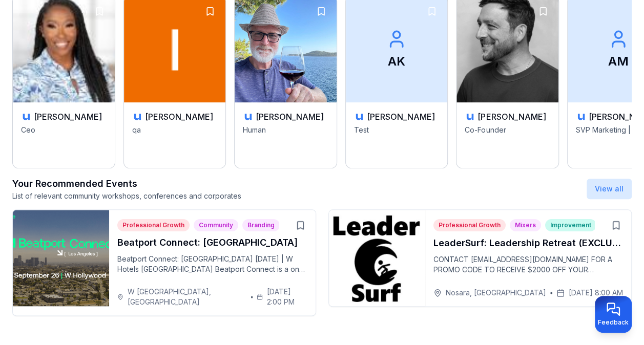 Image resolution: width=644 pixels, height=345 pixels. What do you see at coordinates (127, 184) in the screenshot?
I see `h3: Your Recommended Events` at bounding box center [127, 184].